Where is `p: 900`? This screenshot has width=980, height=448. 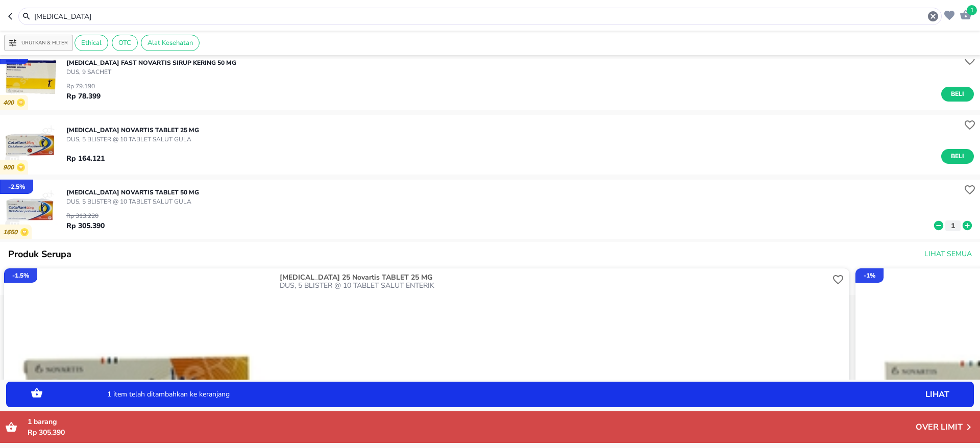 p: 900 is located at coordinates (10, 168).